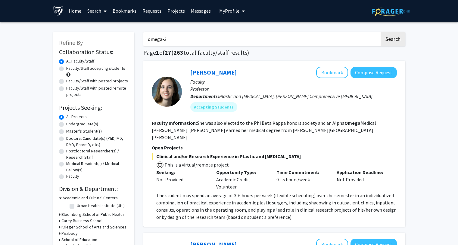 The width and height of the screenshot is (458, 245). Describe the element at coordinates (71, 42) in the screenshot. I see `span: Refine By` at that location.